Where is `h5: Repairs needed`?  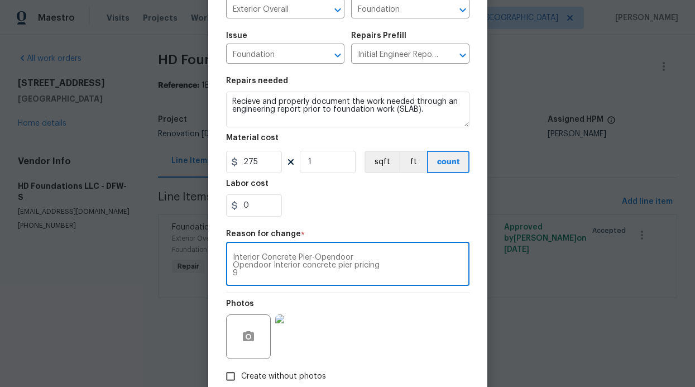
h5: Repairs needed is located at coordinates (257, 81).